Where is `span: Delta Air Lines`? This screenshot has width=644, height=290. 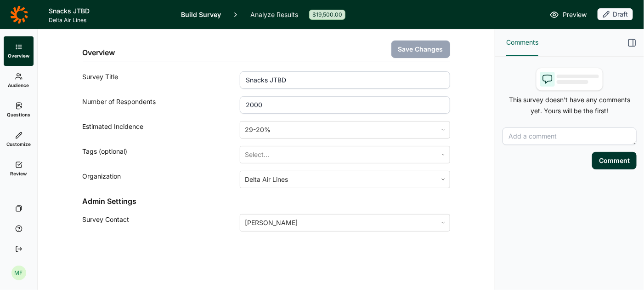
span: Delta Air Lines is located at coordinates (109, 20).